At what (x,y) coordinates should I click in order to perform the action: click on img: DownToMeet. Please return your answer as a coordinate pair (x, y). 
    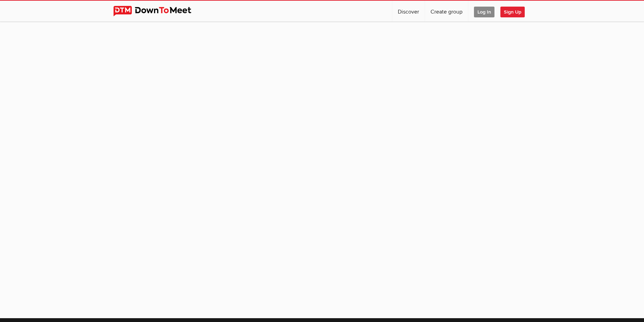
    Looking at the image, I should click on (157, 12).